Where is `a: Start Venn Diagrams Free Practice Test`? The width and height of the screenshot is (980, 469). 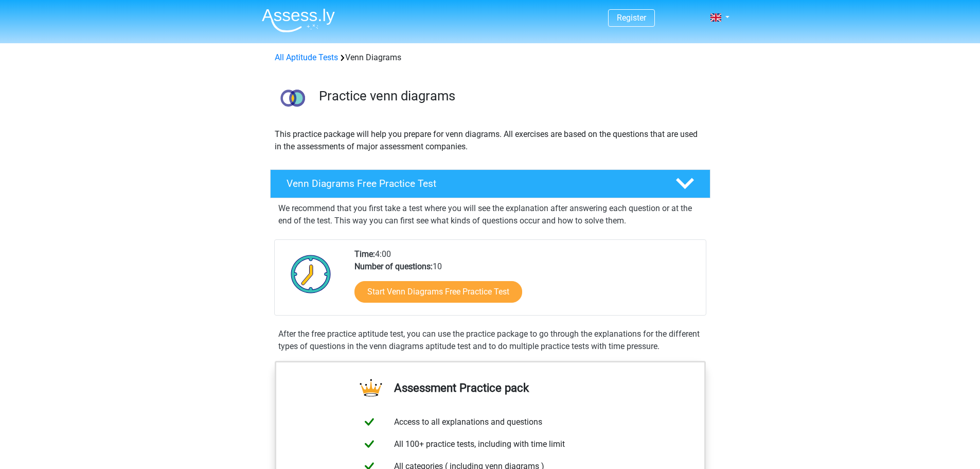 a: Start Venn Diagrams Free Practice Test is located at coordinates (439, 292).